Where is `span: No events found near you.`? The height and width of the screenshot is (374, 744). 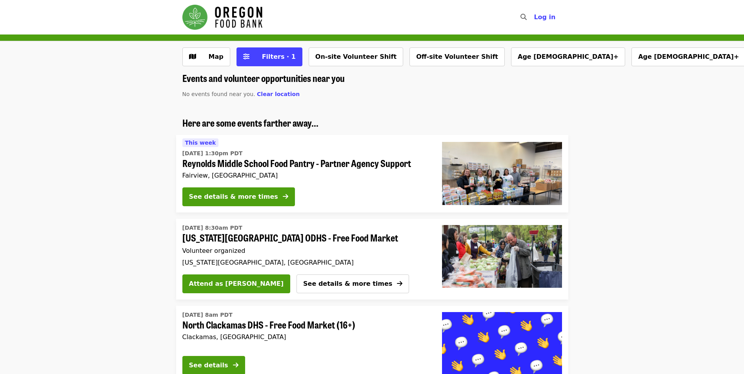 span: No events found near you. is located at coordinates (219, 94).